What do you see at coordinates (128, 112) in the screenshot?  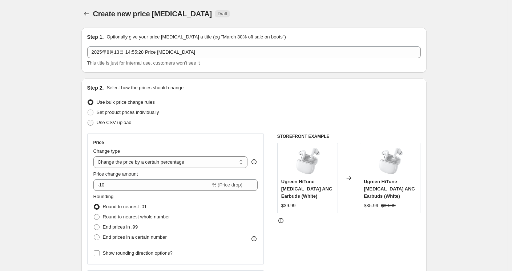 I see `span: Set product prices individually` at bounding box center [128, 112].